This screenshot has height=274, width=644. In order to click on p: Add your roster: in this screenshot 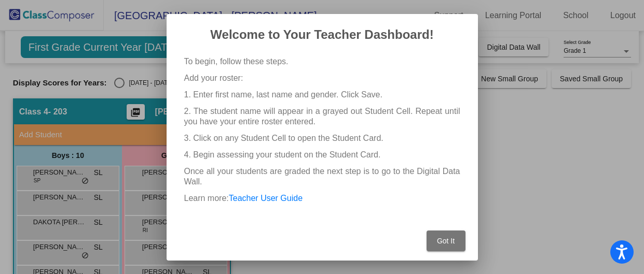, I will do `click(322, 79)`.